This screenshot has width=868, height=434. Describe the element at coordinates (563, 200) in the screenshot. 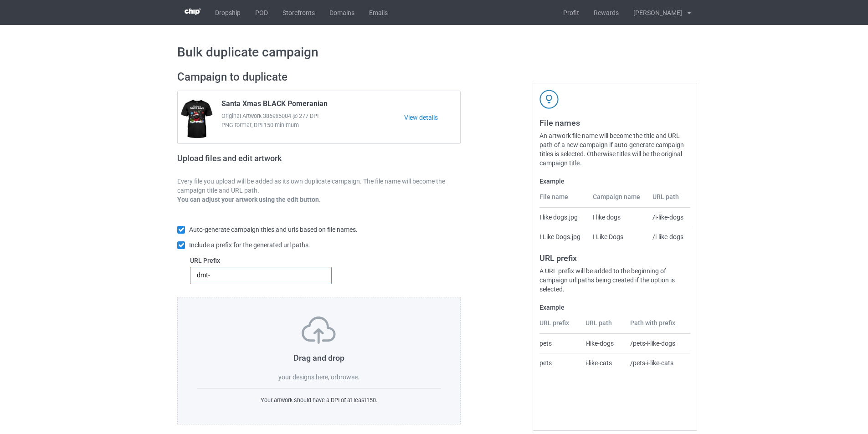

I see `th: File name` at that location.